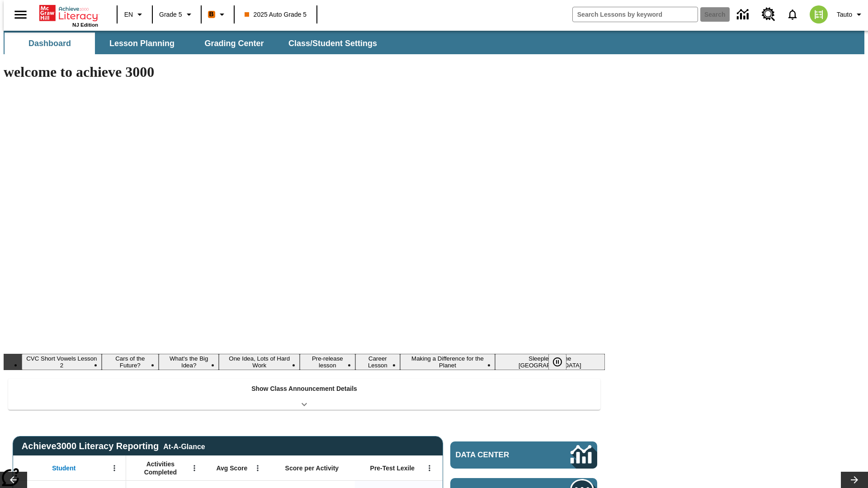 Image resolution: width=868 pixels, height=488 pixels. Describe the element at coordinates (850, 15) in the screenshot. I see `button: Profile/Settings` at that location.